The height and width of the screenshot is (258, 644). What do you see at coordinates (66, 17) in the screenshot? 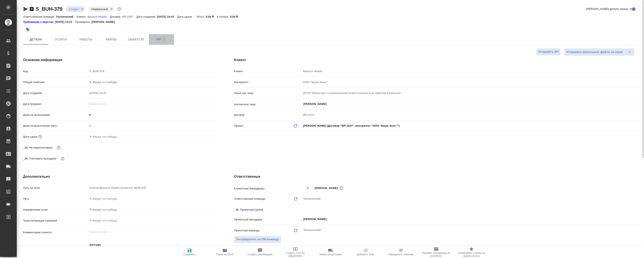
I see `p: Технический` at bounding box center [66, 17].